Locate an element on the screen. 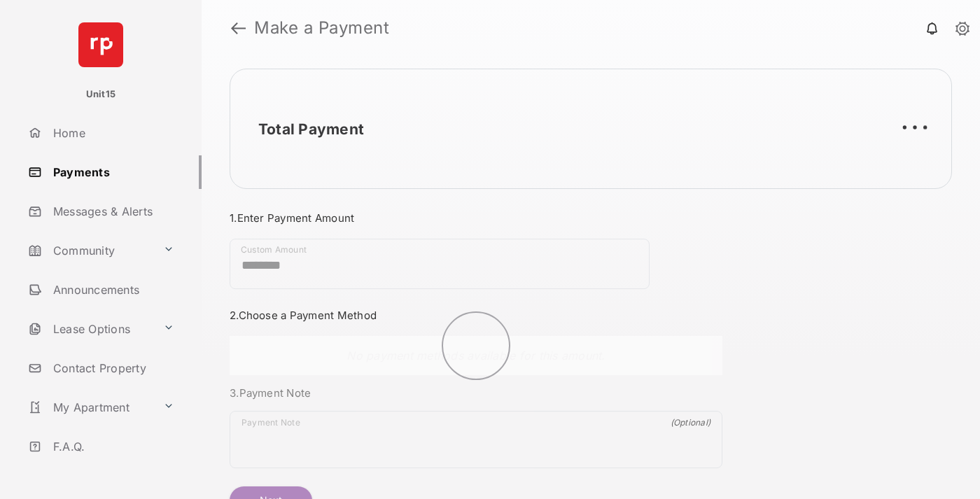  a: Announcements is located at coordinates (112, 290).